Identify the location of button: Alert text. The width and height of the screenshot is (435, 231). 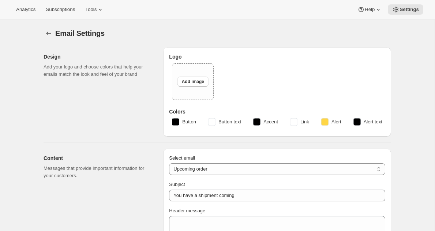
(368, 122).